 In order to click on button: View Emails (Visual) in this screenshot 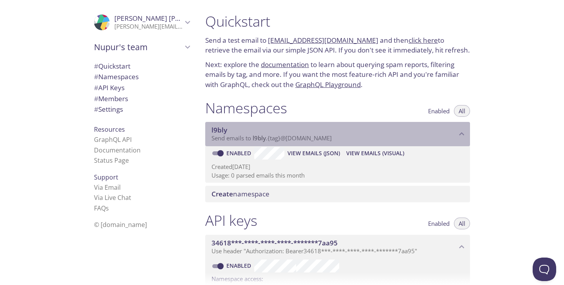, I will do `click(375, 153)`.